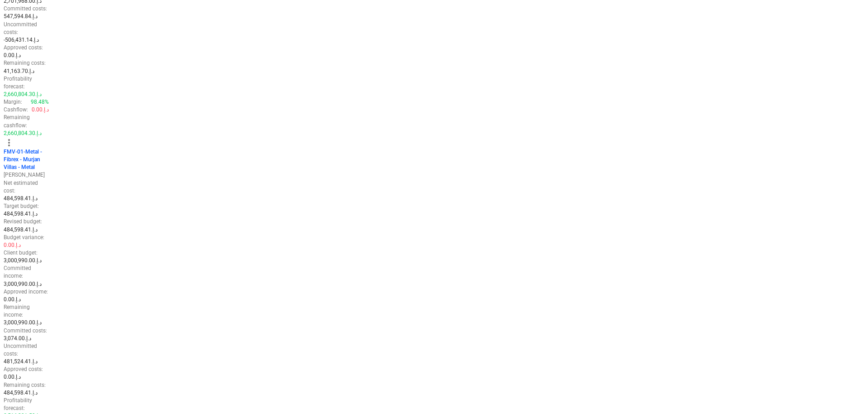 This screenshot has height=414, width=868. Describe the element at coordinates (846, 392) in the screenshot. I see `div: Chat Widget` at that location.